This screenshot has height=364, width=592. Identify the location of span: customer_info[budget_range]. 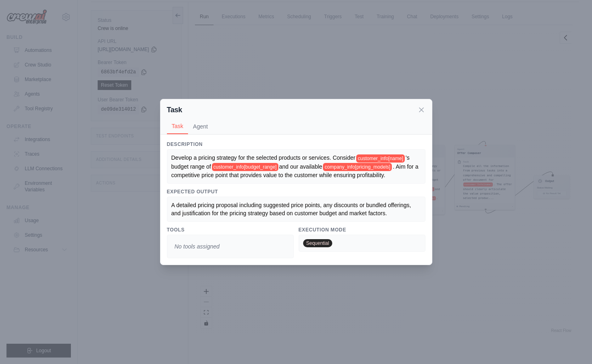
(246, 167).